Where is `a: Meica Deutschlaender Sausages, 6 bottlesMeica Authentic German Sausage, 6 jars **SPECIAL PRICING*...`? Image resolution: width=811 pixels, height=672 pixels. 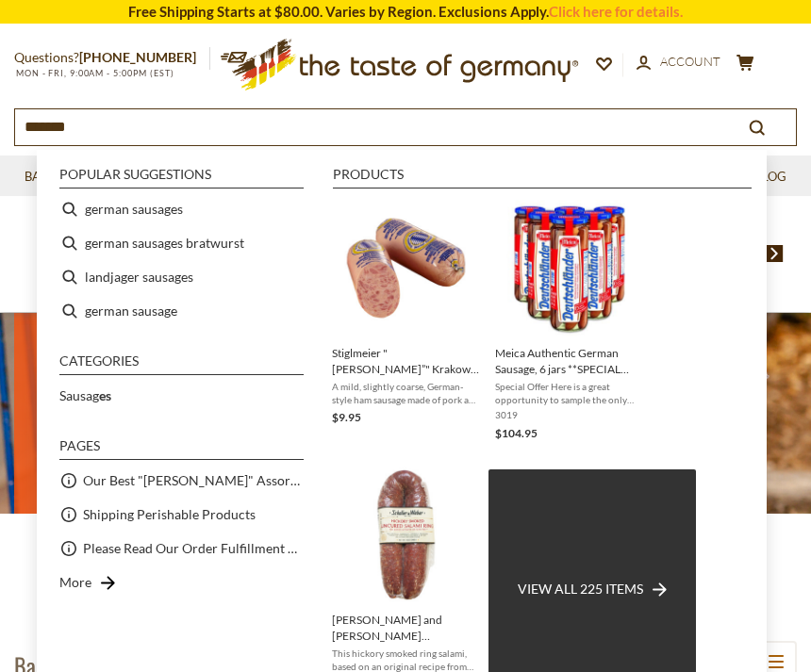 a: Meica Deutschlaender Sausages, 6 bottlesMeica Authentic German Sausage, 6 jars **SPECIAL PRICING*... is located at coordinates (568, 321).